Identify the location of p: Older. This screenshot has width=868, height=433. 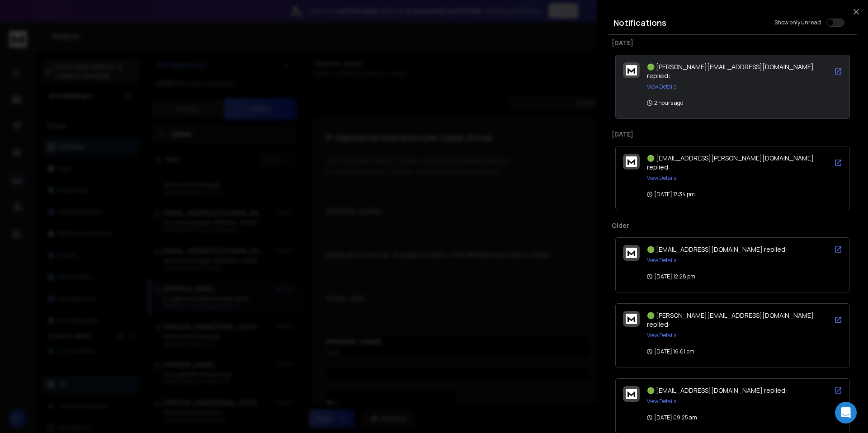
(732, 225).